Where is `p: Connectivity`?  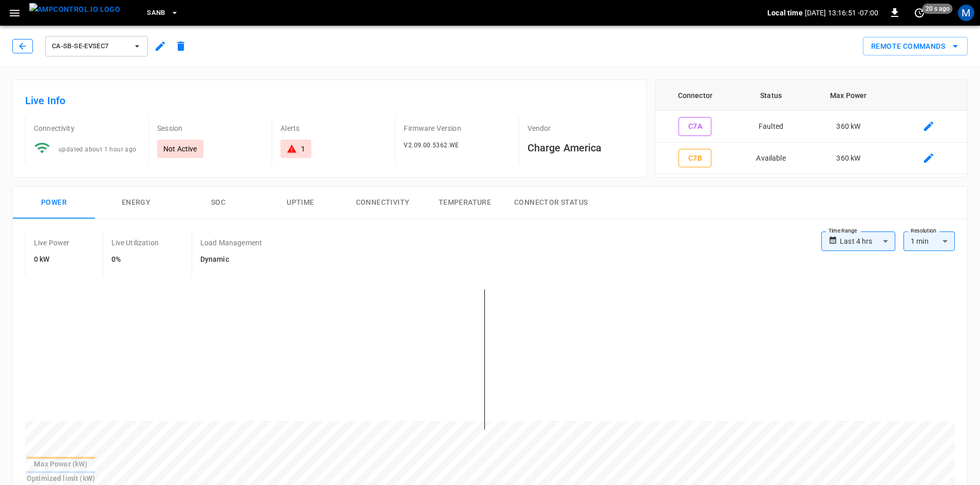 p: Connectivity is located at coordinates (87, 128).